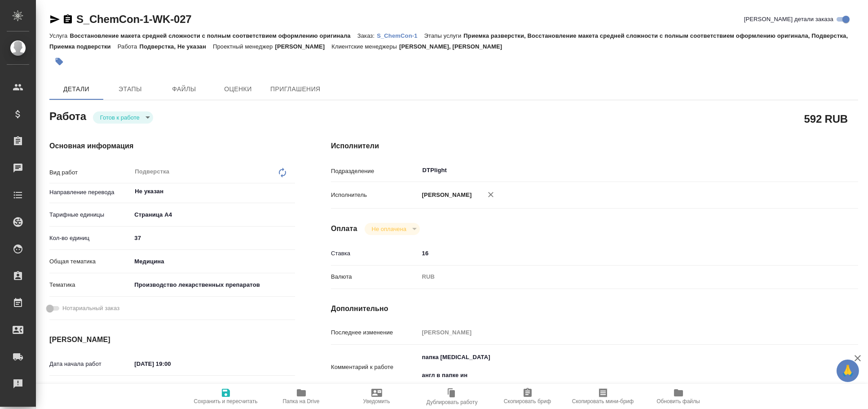  What do you see at coordinates (617, 276) in the screenshot?
I see `div: RUB` at bounding box center [617, 276].